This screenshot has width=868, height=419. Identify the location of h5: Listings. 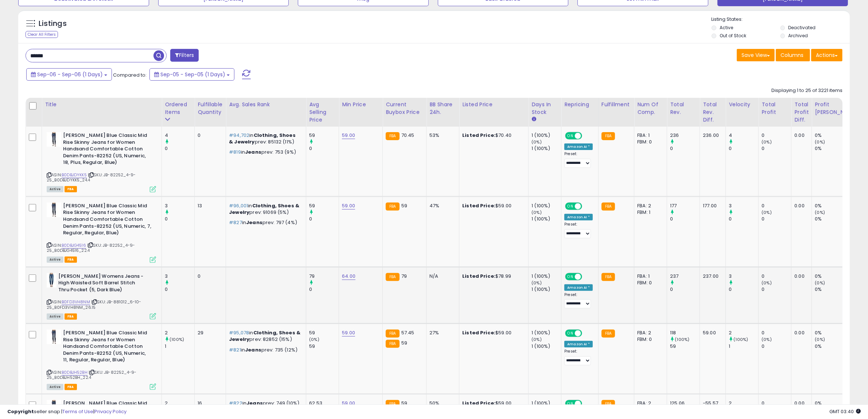
(52, 24).